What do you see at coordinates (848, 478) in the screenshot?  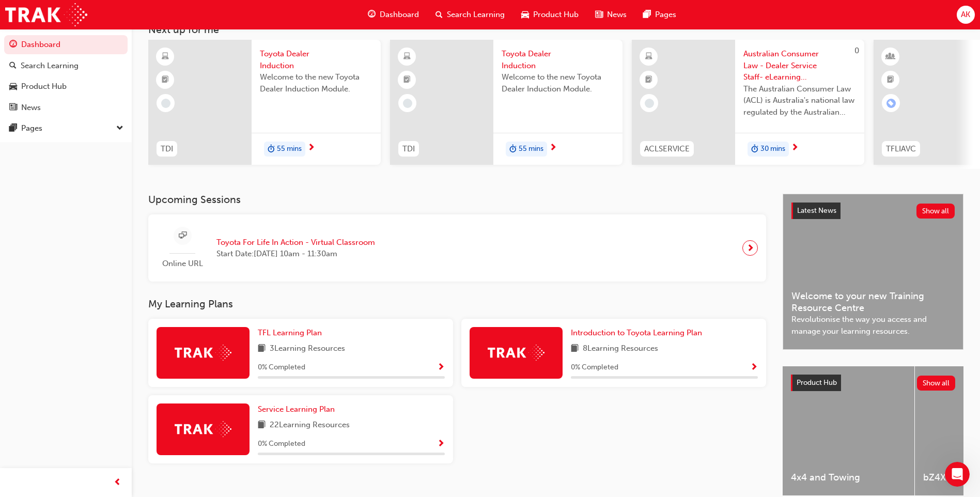 I see `span: 4x4 and Towing` at bounding box center [848, 478].